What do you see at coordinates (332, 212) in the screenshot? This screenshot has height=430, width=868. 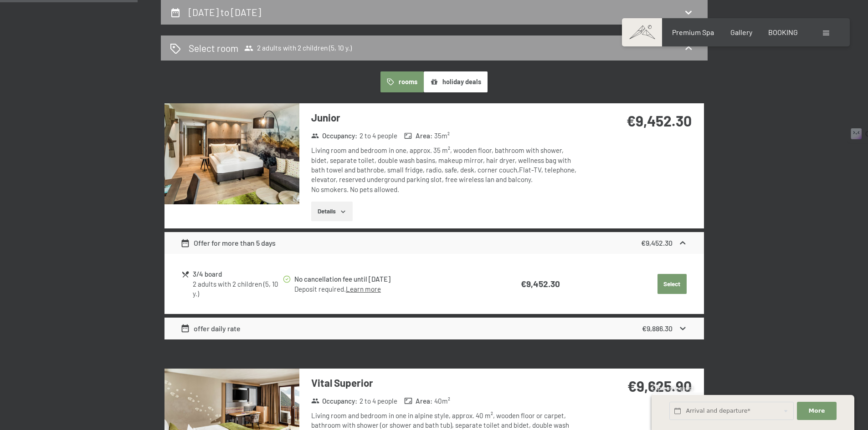 I see `button: Details` at bounding box center [332, 212].